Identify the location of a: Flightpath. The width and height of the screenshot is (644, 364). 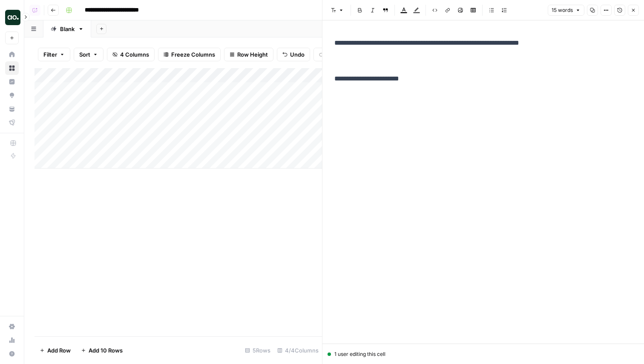
(12, 123).